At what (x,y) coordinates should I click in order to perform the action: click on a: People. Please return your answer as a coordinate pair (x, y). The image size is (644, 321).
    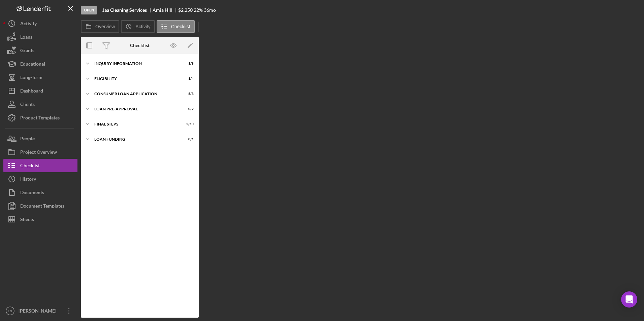
    Looking at the image, I should click on (41, 139).